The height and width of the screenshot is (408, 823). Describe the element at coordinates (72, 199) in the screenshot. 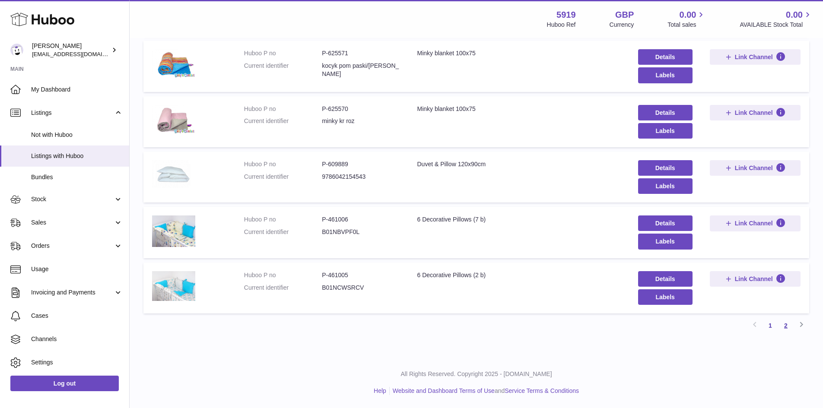

I see `span: Stock` at that location.